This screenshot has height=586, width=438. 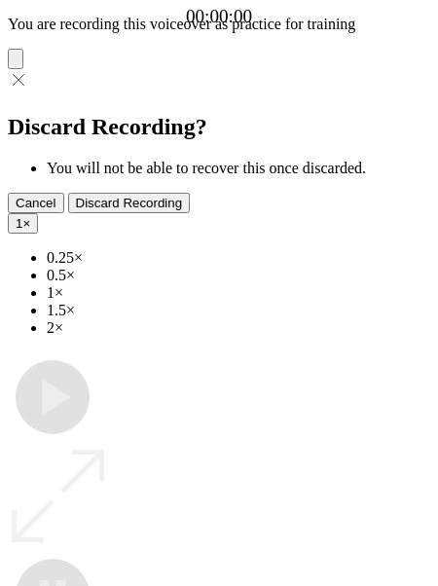 I want to click on li: 0.5×, so click(x=238, y=275).